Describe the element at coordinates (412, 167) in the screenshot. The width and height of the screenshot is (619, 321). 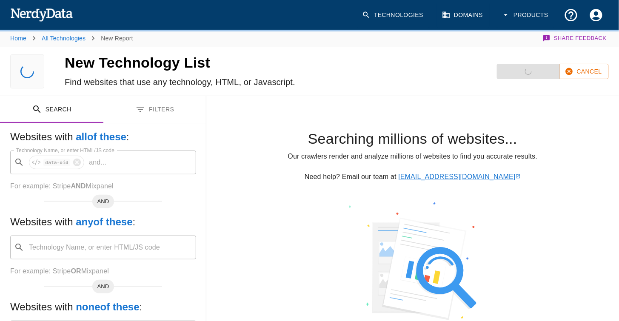
I see `p: Our crawlers render and analyze millions of websites to find you accurate results. Need help? Ema...` at that location.